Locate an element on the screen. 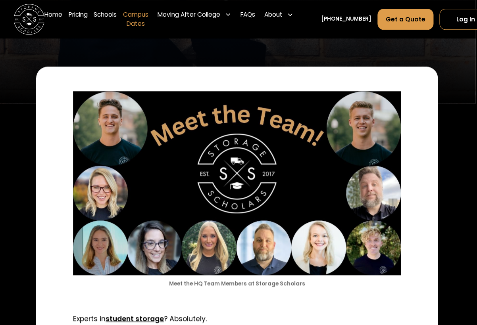 The image size is (477, 325). a: Campus Dates is located at coordinates (136, 19).